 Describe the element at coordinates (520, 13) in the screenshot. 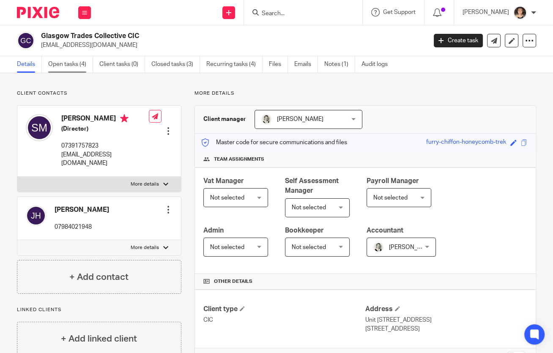

I see `img: 324535E6-56EA-408B-A48B-13C02EA99B5D.jpeg` at that location.